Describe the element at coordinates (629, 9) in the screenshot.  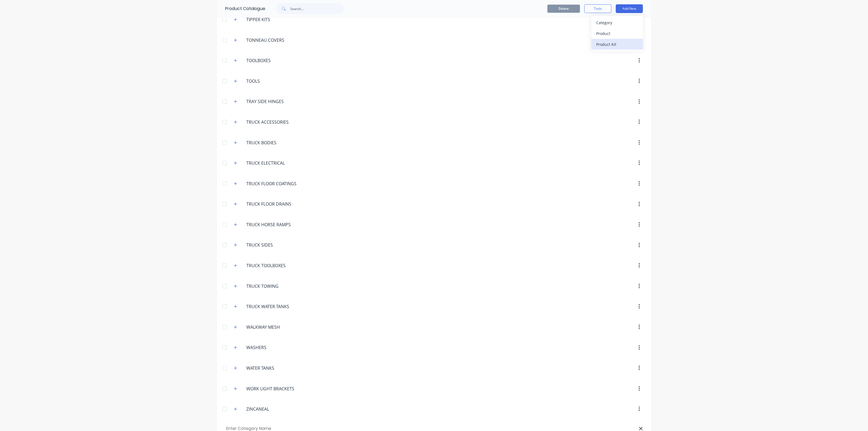
I see `button: Add New` at that location.